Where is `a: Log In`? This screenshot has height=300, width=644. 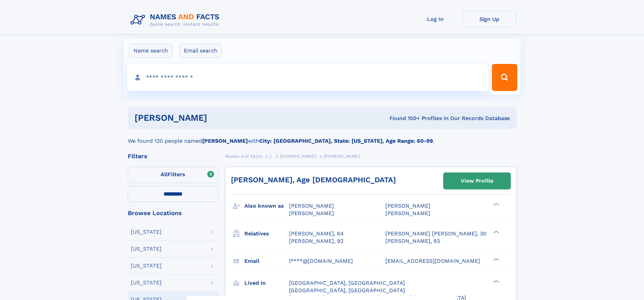
a: Log In is located at coordinates (435, 19).